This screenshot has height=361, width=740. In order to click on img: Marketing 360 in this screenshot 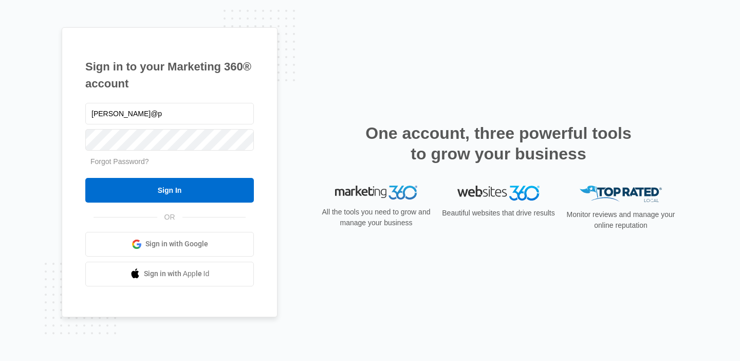, I will do `click(376, 193)`.